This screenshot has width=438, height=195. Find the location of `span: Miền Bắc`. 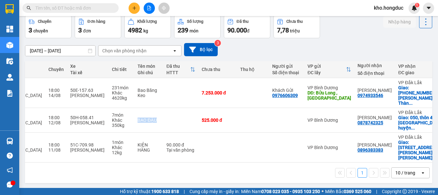

span: Miền Bắc is located at coordinates (348, 191).